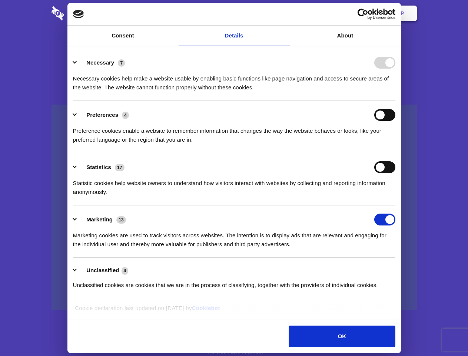  What do you see at coordinates (121, 220) in the screenshot?
I see `span: 13` at bounding box center [121, 220].